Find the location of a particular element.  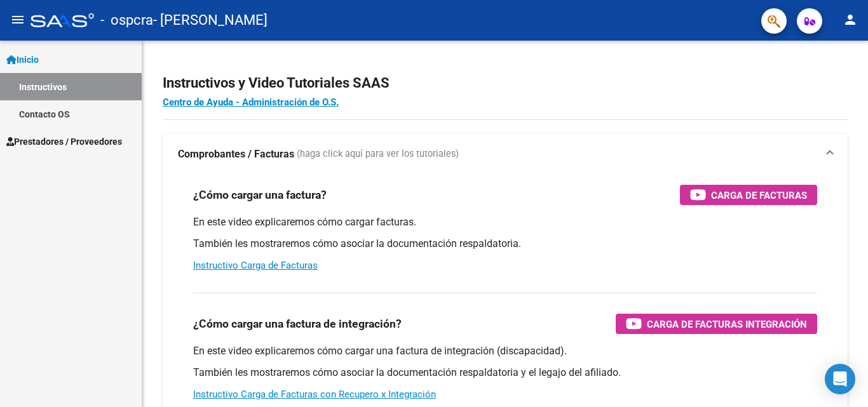

a: Instructivo Carga de Facturas con Recupero x Integración is located at coordinates (315, 394).